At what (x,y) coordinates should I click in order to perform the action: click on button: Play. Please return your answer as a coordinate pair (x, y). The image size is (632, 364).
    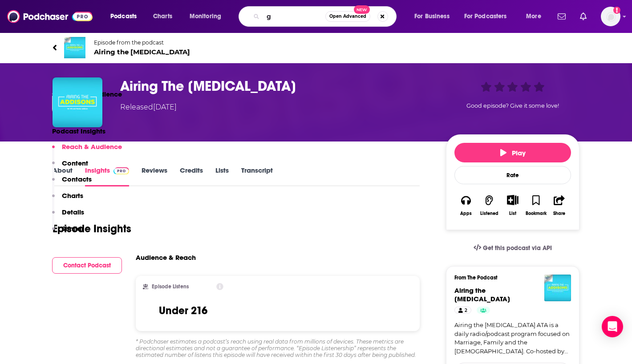
    Looking at the image, I should click on (513, 153).